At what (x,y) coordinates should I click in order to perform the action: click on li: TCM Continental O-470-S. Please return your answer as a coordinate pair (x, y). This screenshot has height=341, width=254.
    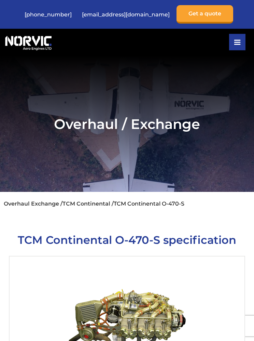
    Looking at the image, I should click on (149, 204).